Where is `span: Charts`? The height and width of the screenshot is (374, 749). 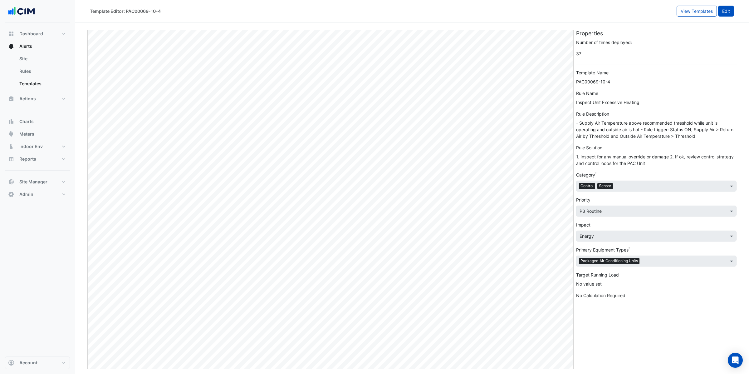
span: Charts is located at coordinates (27, 121).